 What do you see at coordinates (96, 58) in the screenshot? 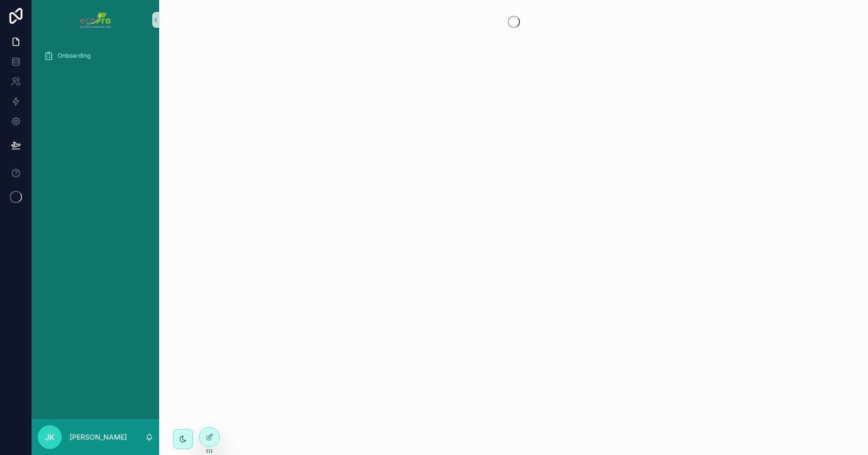
I see `div: scrollable content` at bounding box center [96, 58].